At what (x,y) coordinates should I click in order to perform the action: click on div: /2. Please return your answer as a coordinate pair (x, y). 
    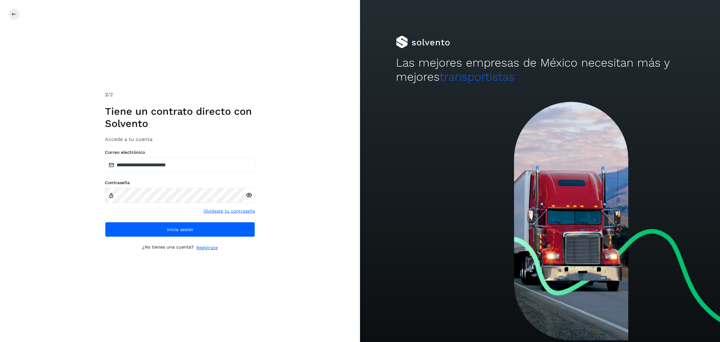
    Looking at the image, I should click on (180, 95).